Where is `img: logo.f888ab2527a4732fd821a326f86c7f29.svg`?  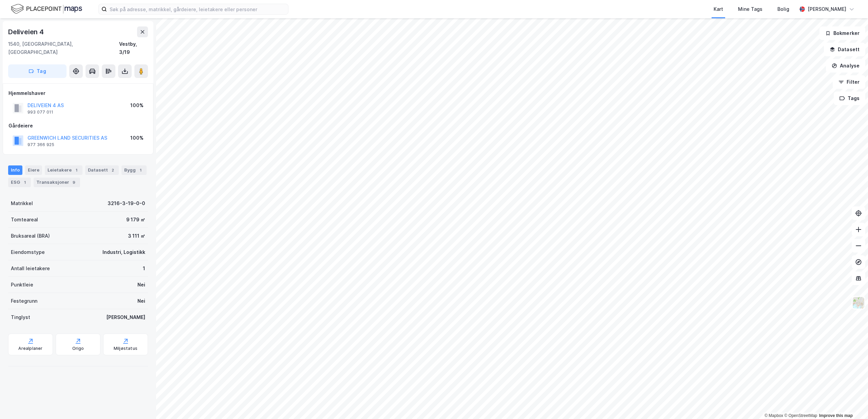
img: logo.f888ab2527a4732fd821a326f86c7f29.svg is located at coordinates (47, 9).